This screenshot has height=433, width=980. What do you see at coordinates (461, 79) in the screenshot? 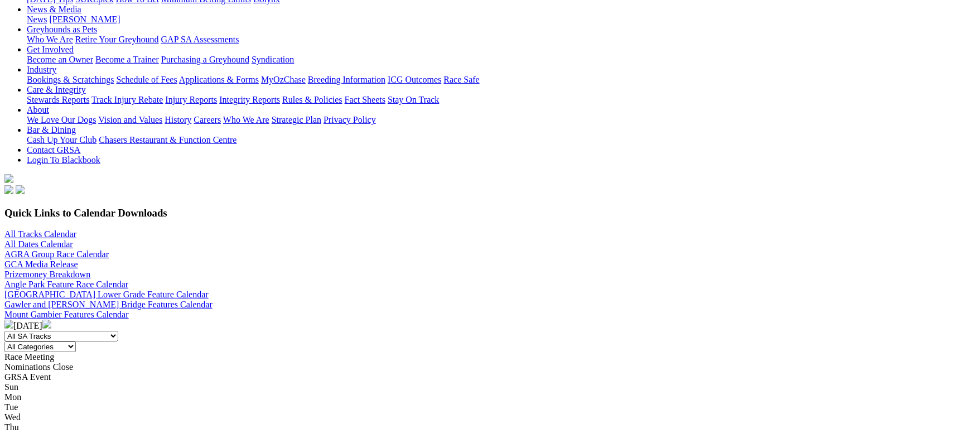
I see `a: Race Safe` at bounding box center [461, 79].